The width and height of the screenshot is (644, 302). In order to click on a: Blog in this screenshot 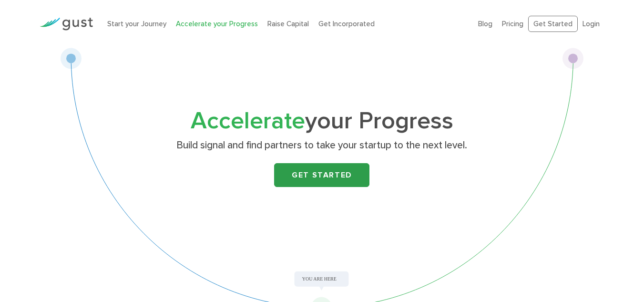, I will do `click(486, 24)`.